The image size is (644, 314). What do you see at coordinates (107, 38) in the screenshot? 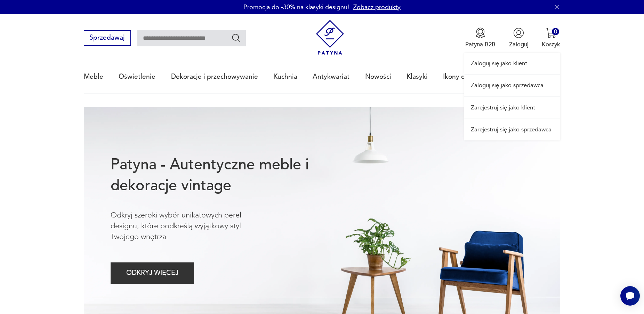
I see `a: Sprzedawaj` at bounding box center [107, 38].